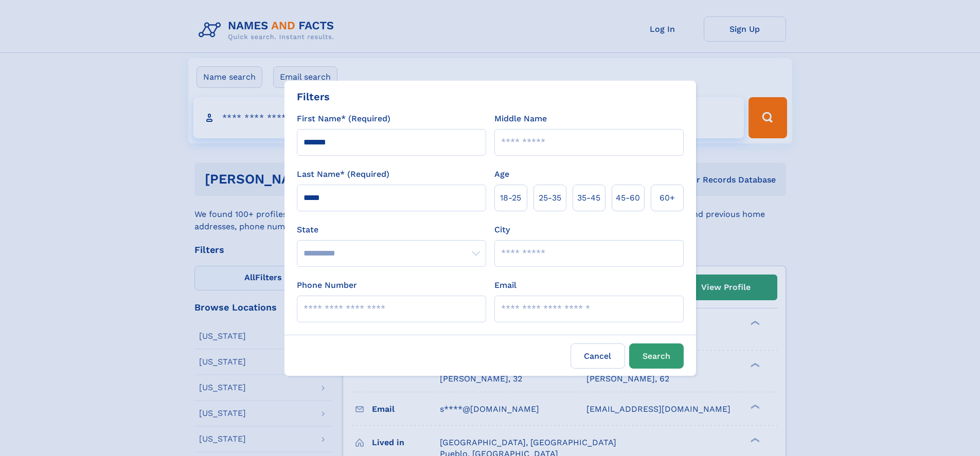 Image resolution: width=980 pixels, height=456 pixels. What do you see at coordinates (521, 119) in the screenshot?
I see `label: Middle Name` at bounding box center [521, 119].